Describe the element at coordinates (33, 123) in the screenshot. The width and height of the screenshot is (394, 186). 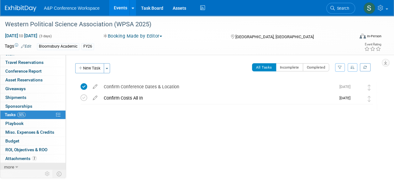
I see `a: Playbook` at that location.